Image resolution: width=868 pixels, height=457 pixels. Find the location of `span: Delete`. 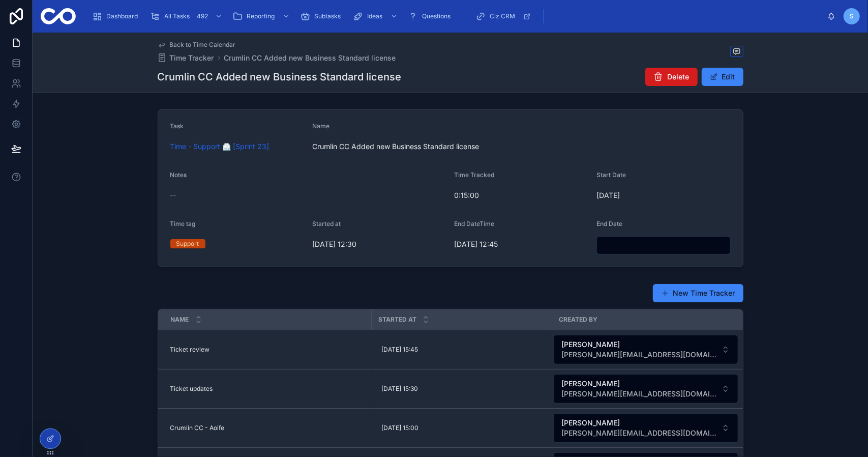

span: Delete is located at coordinates (679, 77).